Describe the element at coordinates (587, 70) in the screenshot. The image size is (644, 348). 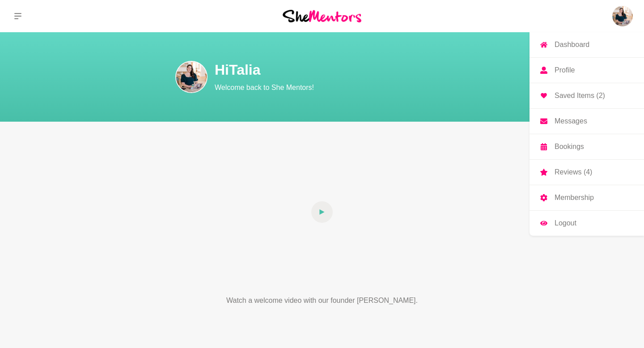
I see `a: Profile` at that location.